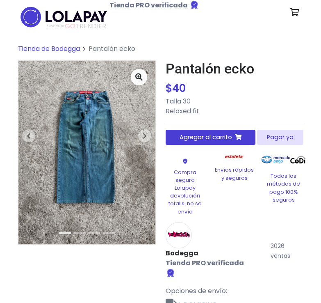 This screenshot has width=321, height=303. What do you see at coordinates (298, 160) in the screenshot?
I see `img: Codi Logo` at bounding box center [298, 160].